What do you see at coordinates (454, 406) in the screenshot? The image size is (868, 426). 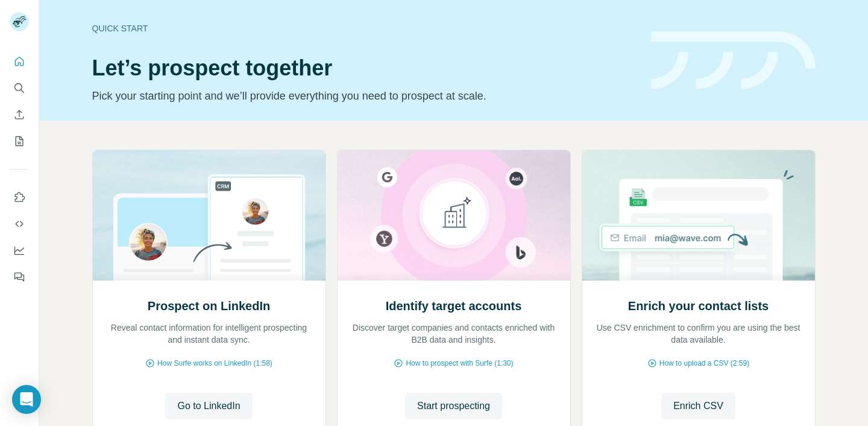 I see `span: Start prospecting` at bounding box center [454, 406].